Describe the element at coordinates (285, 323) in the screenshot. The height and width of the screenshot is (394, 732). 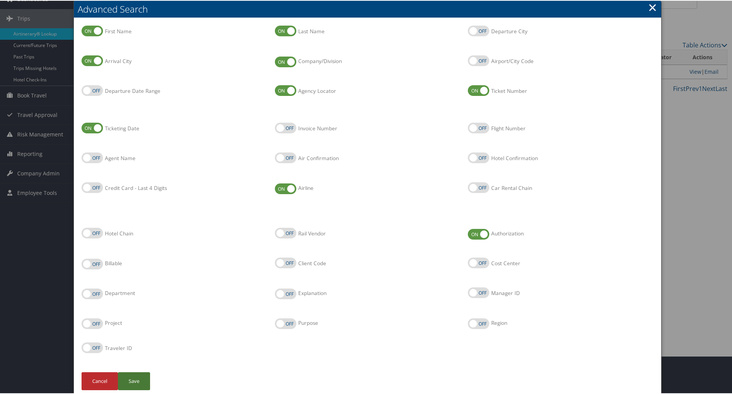
I see `label: Purpose` at that location.